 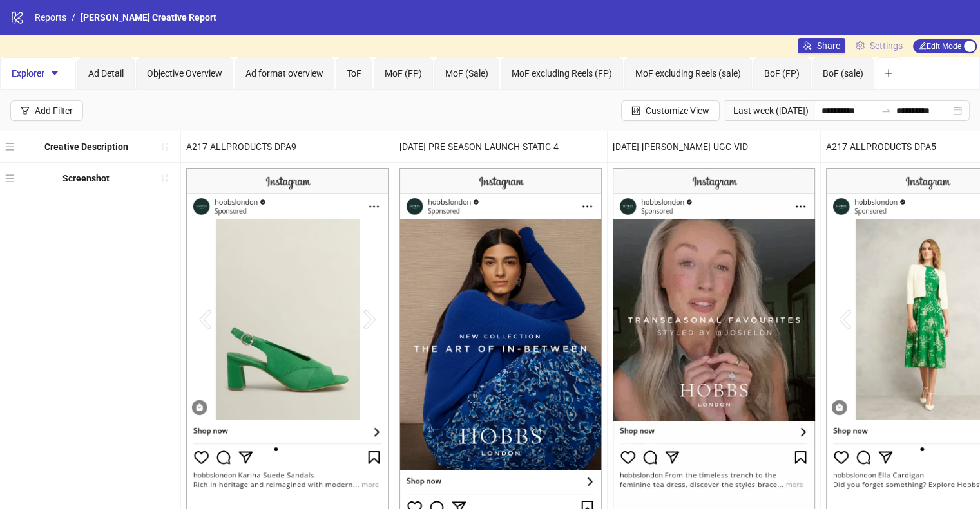 I want to click on span: plus, so click(x=888, y=74).